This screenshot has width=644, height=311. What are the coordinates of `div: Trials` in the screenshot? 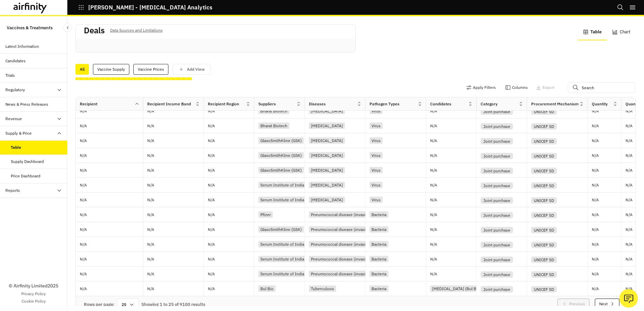 It's located at (10, 76).